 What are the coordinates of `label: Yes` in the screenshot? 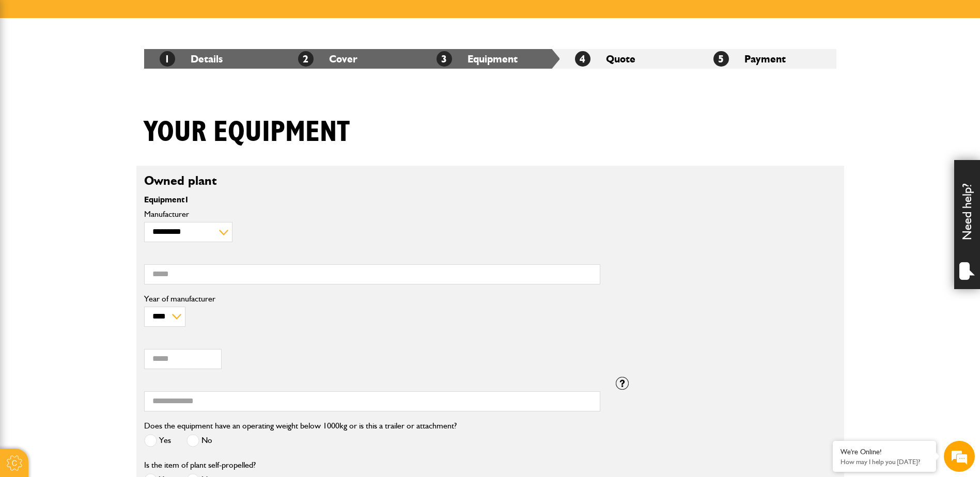 It's located at (157, 440).